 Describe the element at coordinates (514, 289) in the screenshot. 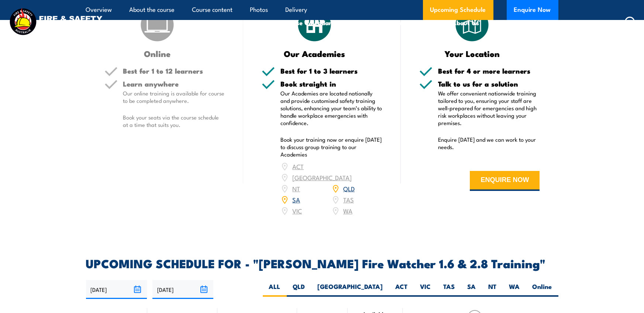

I see `label: WA` at that location.